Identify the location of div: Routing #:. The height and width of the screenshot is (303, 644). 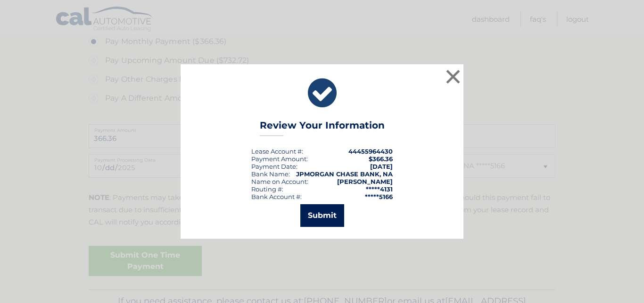
(267, 189).